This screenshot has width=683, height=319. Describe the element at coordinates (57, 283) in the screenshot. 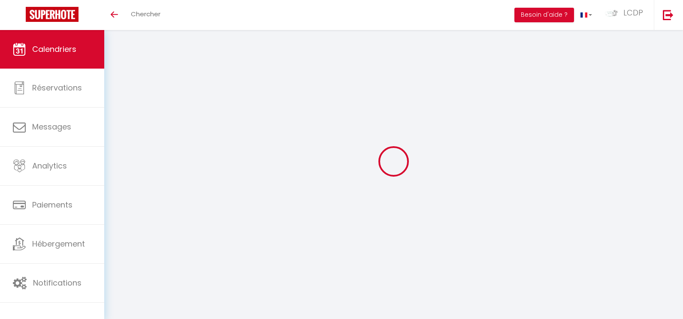

I see `span: Notifications` at that location.